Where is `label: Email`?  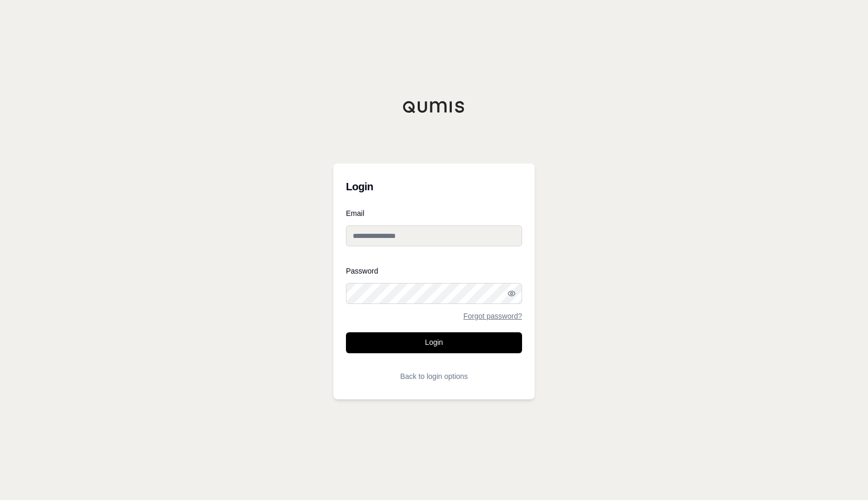
label: Email is located at coordinates (434, 213).